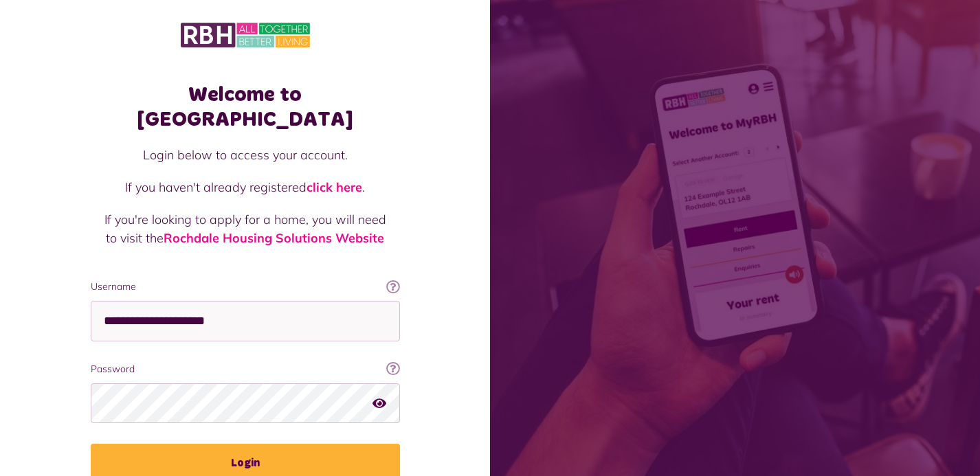 The height and width of the screenshot is (476, 980). Describe the element at coordinates (246, 286) in the screenshot. I see `label: Username` at that location.